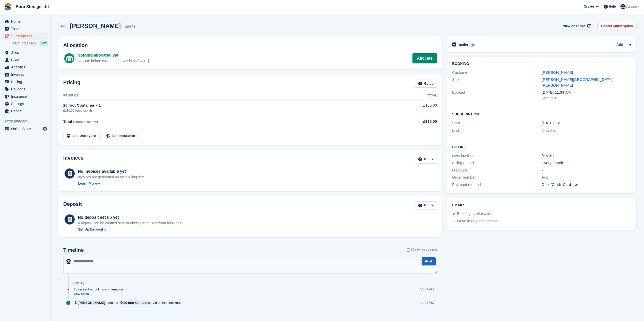 The width and height of the screenshot is (644, 321). Describe the element at coordinates (221, 96) in the screenshot. I see `th: Product` at that location.